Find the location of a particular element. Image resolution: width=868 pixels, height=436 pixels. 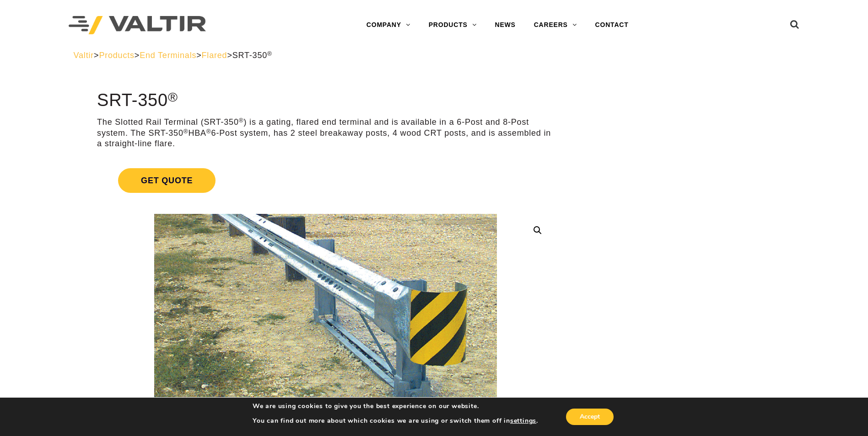

a: Flared is located at coordinates (214, 56).